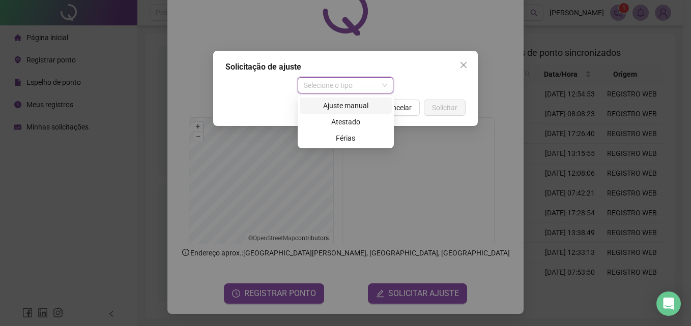 The height and width of the screenshot is (326, 691). What do you see at coordinates (397, 108) in the screenshot?
I see `button: Cancelar` at bounding box center [397, 108].